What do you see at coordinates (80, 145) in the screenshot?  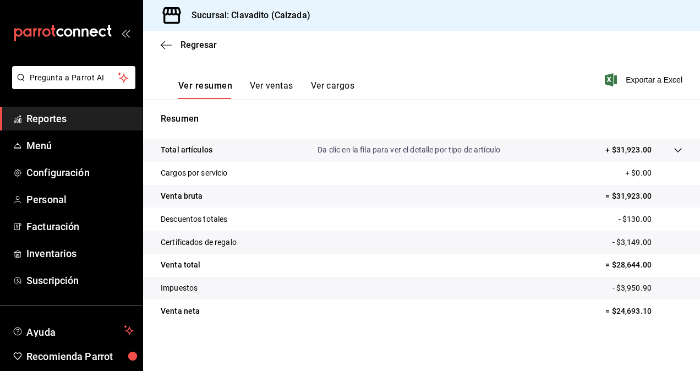 I see `span: Menú` at bounding box center [80, 145].